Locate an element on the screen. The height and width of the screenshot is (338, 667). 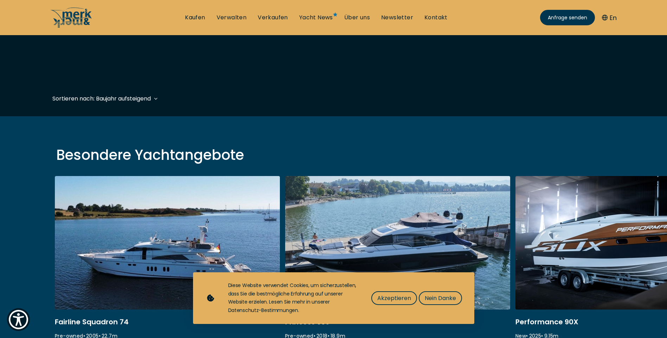
span: Nein Danke is located at coordinates (440, 298).